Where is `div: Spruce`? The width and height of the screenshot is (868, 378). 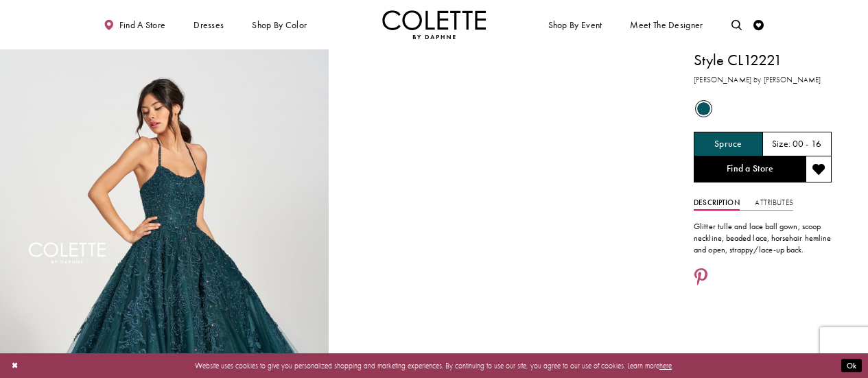 div: Spruce is located at coordinates (703, 108).